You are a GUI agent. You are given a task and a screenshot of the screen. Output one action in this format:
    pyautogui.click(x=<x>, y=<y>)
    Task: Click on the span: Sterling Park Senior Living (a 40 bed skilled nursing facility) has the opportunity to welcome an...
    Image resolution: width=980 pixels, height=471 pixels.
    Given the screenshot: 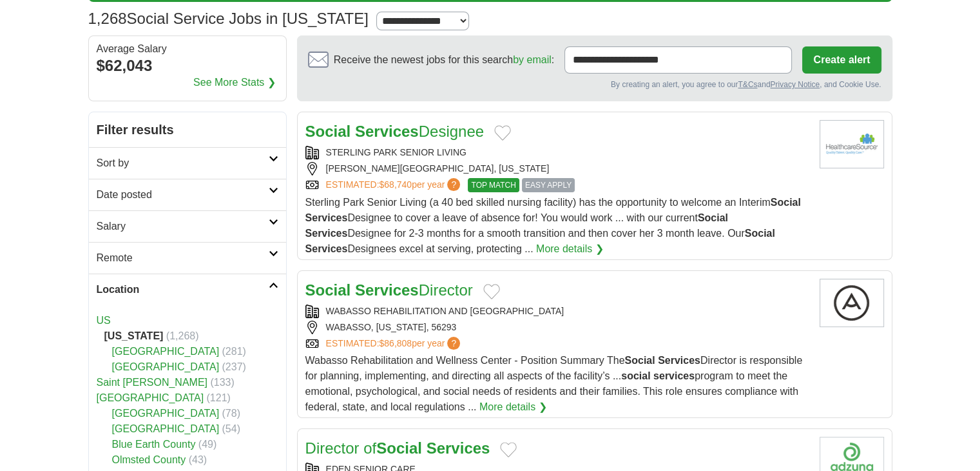 What is the action you would take?
    pyautogui.click(x=552, y=225)
    